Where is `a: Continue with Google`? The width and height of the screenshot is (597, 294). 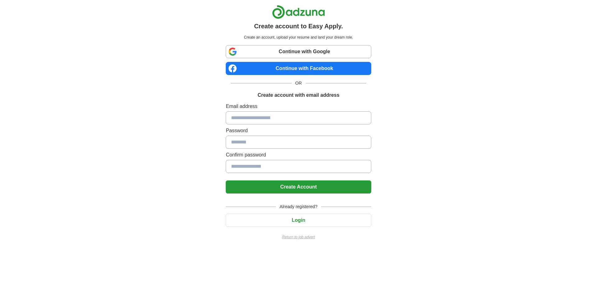
a: Continue with Google is located at coordinates (298, 52).